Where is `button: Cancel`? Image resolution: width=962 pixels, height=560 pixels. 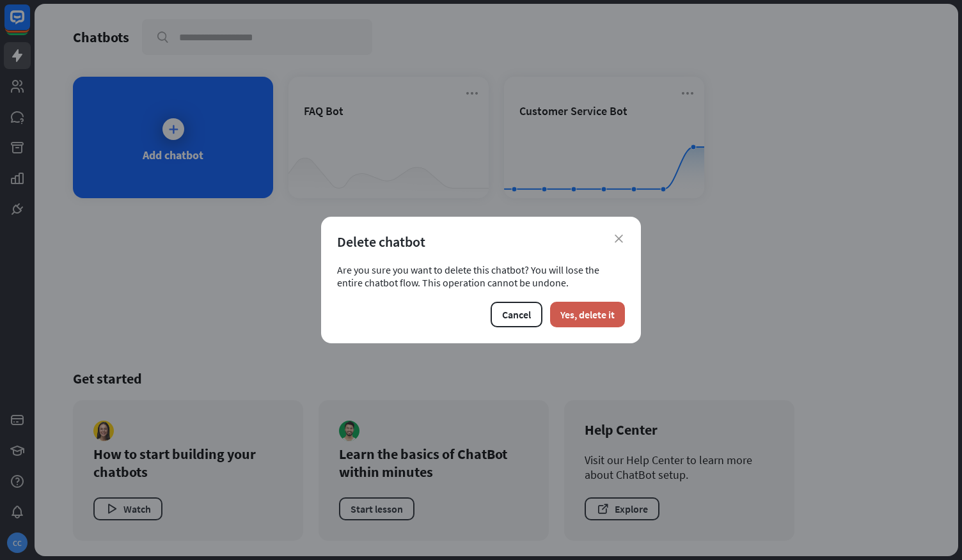
button: Cancel is located at coordinates (516, 314).